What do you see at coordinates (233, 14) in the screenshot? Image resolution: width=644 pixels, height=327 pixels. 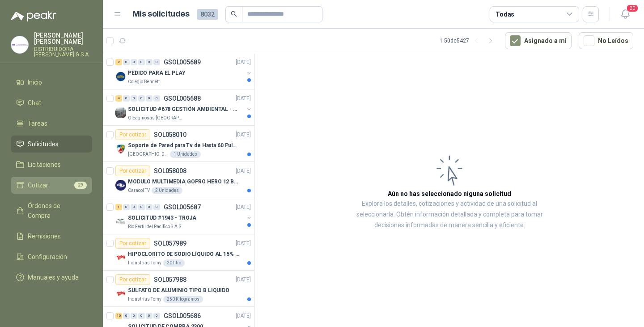 I see `span: search` at bounding box center [233, 14].